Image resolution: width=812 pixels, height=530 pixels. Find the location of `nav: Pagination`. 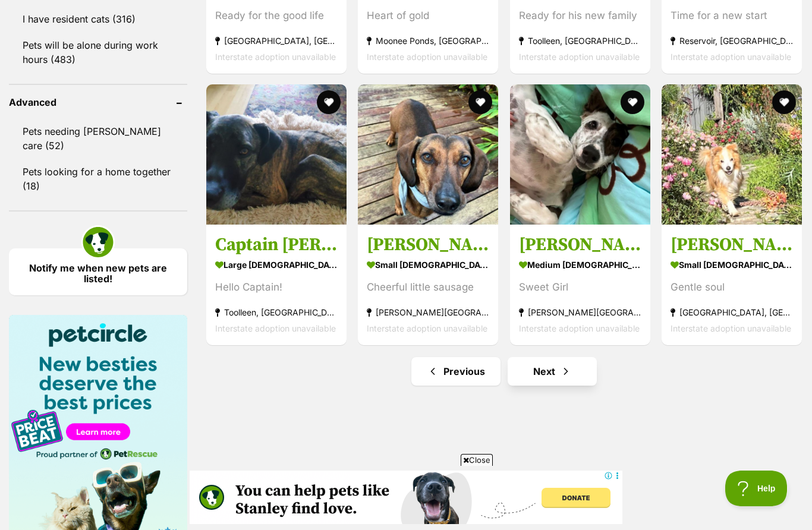

nav: Pagination is located at coordinates (504, 372).